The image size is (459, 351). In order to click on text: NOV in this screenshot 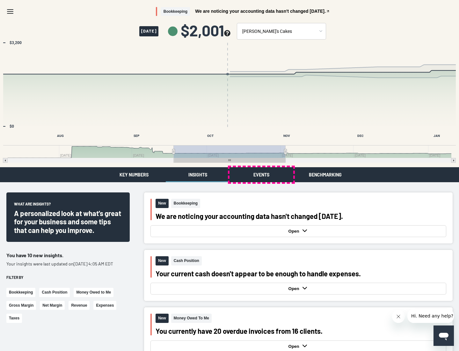, I will do `click(287, 136)`.